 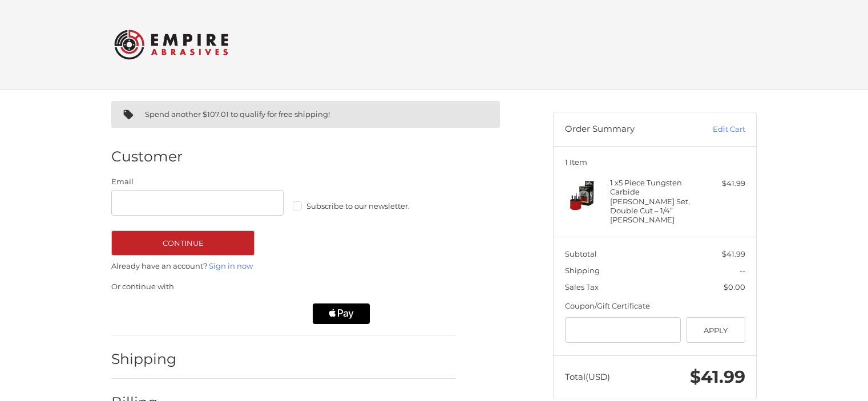 I want to click on span: Subscribe to our newsletter., so click(x=358, y=206).